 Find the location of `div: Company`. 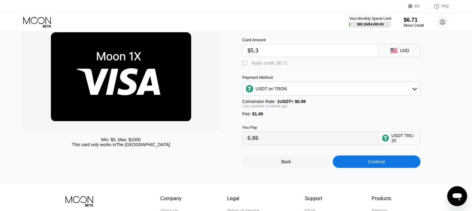

div: Company is located at coordinates (171, 199).